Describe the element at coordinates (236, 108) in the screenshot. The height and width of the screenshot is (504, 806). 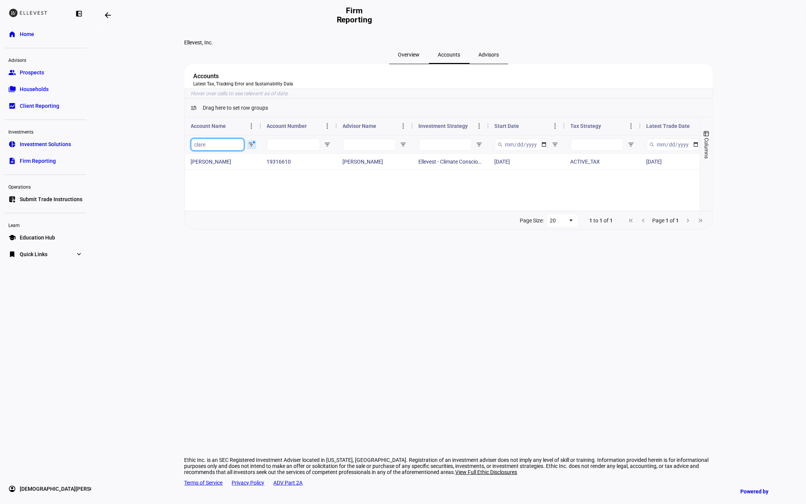
I see `div: Row Groups` at that location.